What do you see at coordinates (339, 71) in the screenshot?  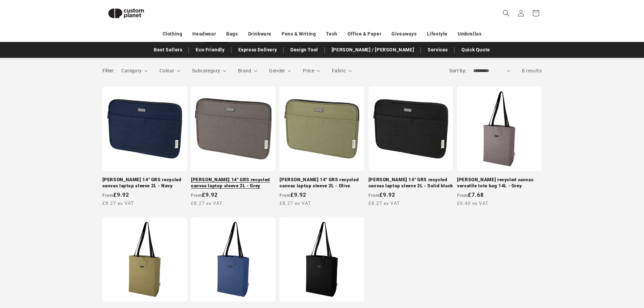 I see `span: Fabric` at bounding box center [339, 71].